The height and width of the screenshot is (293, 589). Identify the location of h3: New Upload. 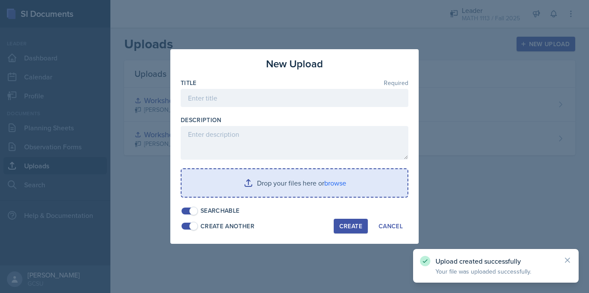
(294, 64).